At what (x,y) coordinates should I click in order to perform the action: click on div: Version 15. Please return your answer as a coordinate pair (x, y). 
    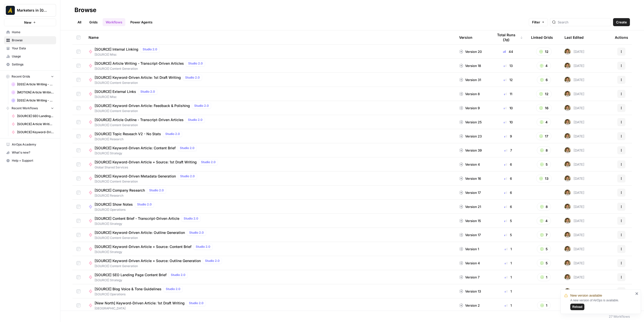
    Looking at the image, I should click on (470, 221).